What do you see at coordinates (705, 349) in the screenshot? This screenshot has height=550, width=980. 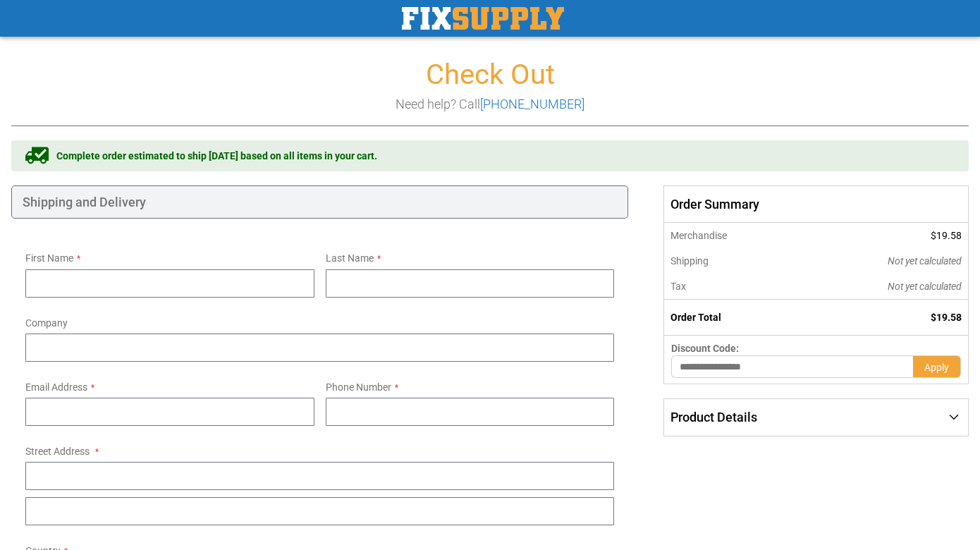 I see `span: Discount Code:` at bounding box center [705, 349].